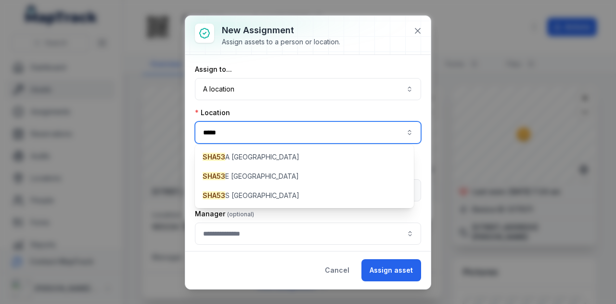  Describe the element at coordinates (337, 270) in the screenshot. I see `button: Cancel` at that location.